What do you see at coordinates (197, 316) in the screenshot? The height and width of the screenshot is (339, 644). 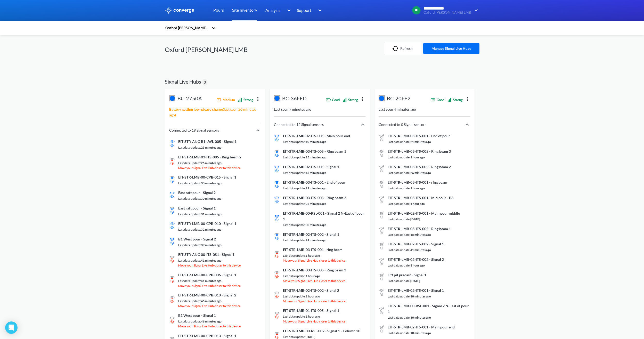 I see `span: B1 West pour - Signal 1` at bounding box center [197, 316].